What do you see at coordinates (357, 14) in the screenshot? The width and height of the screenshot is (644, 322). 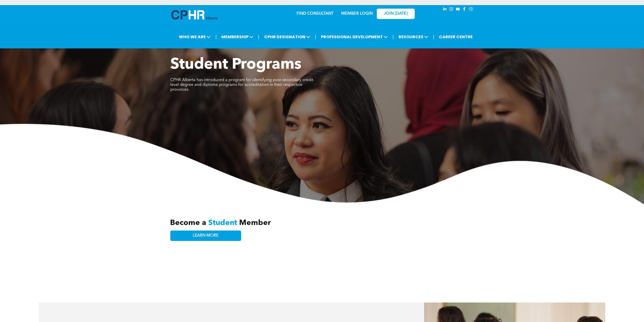 I see `a: MEMBER LOGIN` at bounding box center [357, 14].